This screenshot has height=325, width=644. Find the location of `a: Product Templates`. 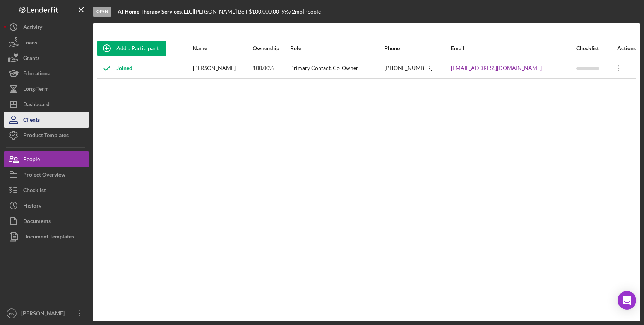

a: Product Templates is located at coordinates (46, 135).